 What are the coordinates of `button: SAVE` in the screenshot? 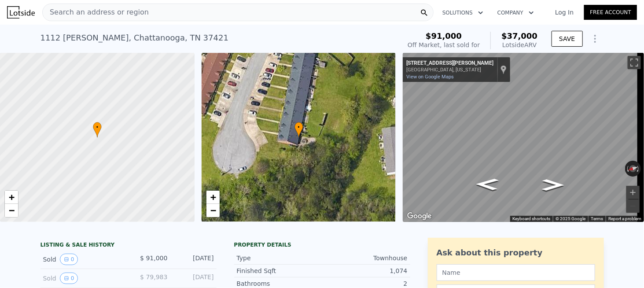 It's located at (567, 39).